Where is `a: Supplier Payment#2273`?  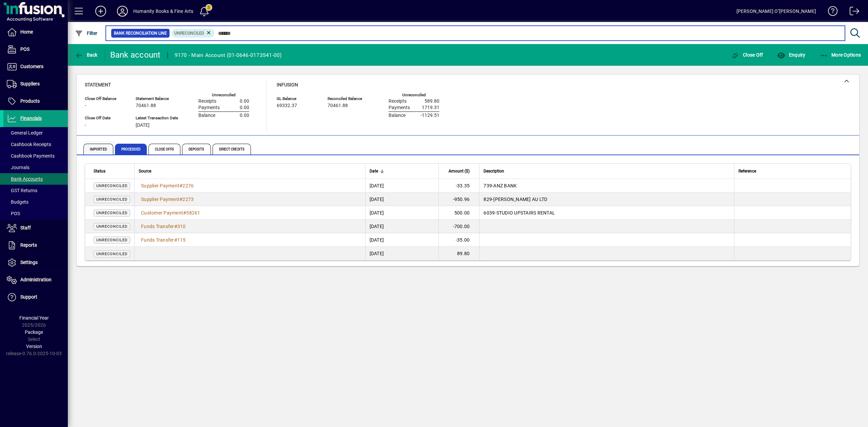 a: Supplier Payment#2273 is located at coordinates (167, 200).